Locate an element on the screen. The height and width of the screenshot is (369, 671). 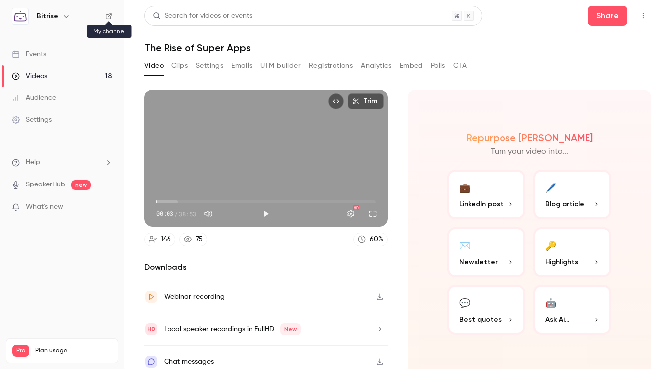
span: Pro is located at coordinates (21, 350).